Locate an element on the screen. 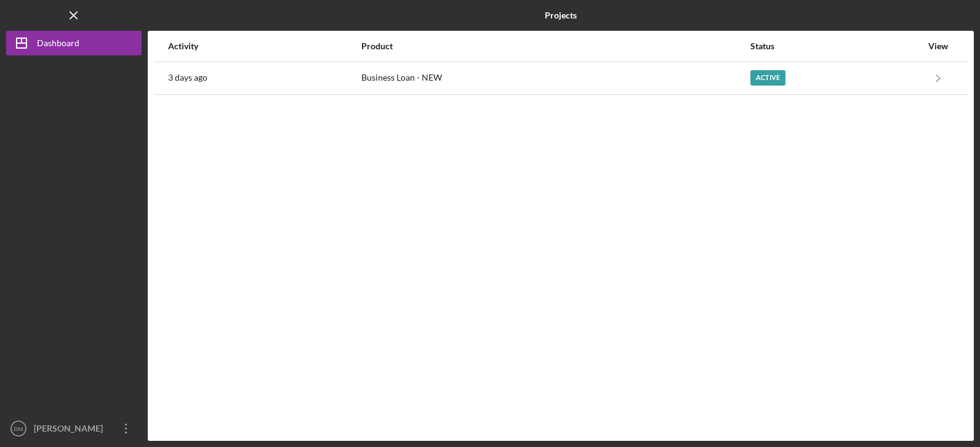 The image size is (980, 447). time: 2025-08-29 20:35 is located at coordinates (188, 78).